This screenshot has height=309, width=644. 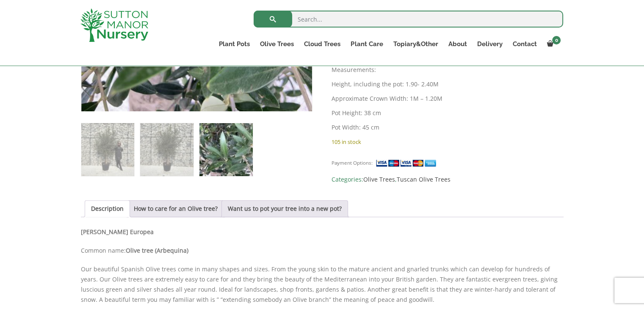 What do you see at coordinates (415, 44) in the screenshot?
I see `a: Topiary&Other` at bounding box center [415, 44].